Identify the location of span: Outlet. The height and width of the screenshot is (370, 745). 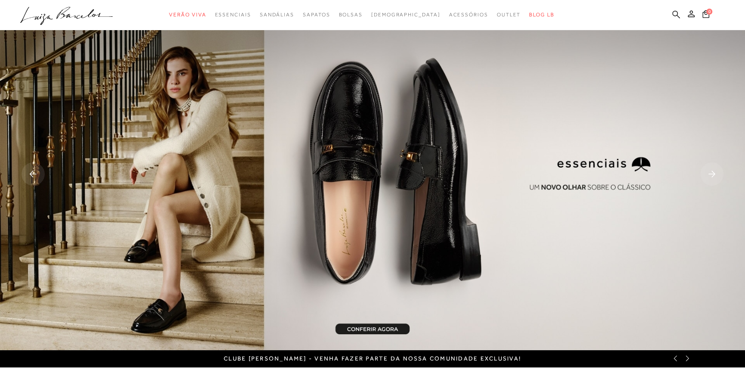
(509, 15).